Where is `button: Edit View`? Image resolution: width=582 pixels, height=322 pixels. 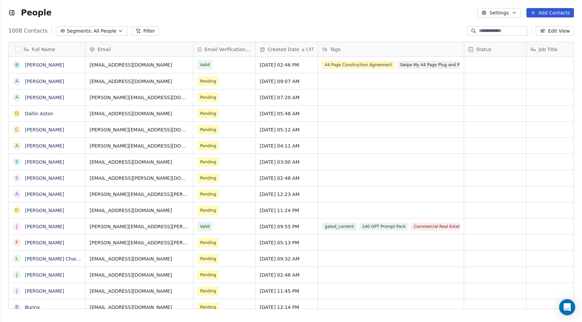
button: Edit View is located at coordinates (554, 31).